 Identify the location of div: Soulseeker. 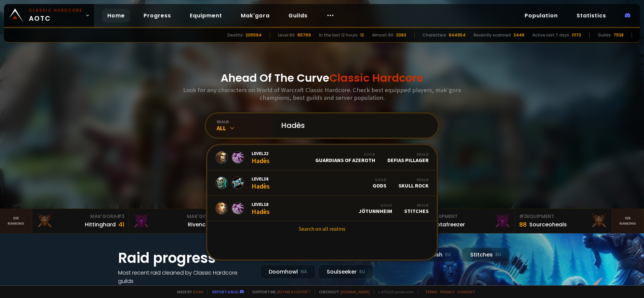
(346, 272).